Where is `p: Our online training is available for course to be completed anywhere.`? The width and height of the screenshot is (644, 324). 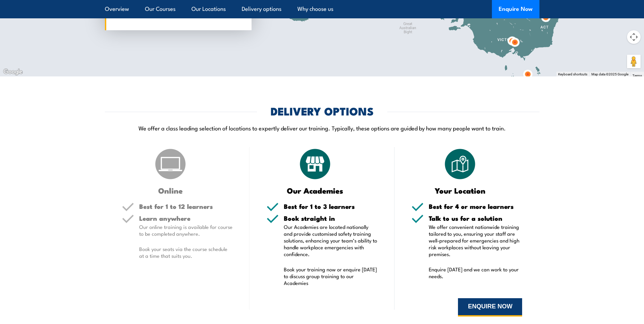
p: Our online training is available for course to be completed anywhere. is located at coordinates (186, 230).